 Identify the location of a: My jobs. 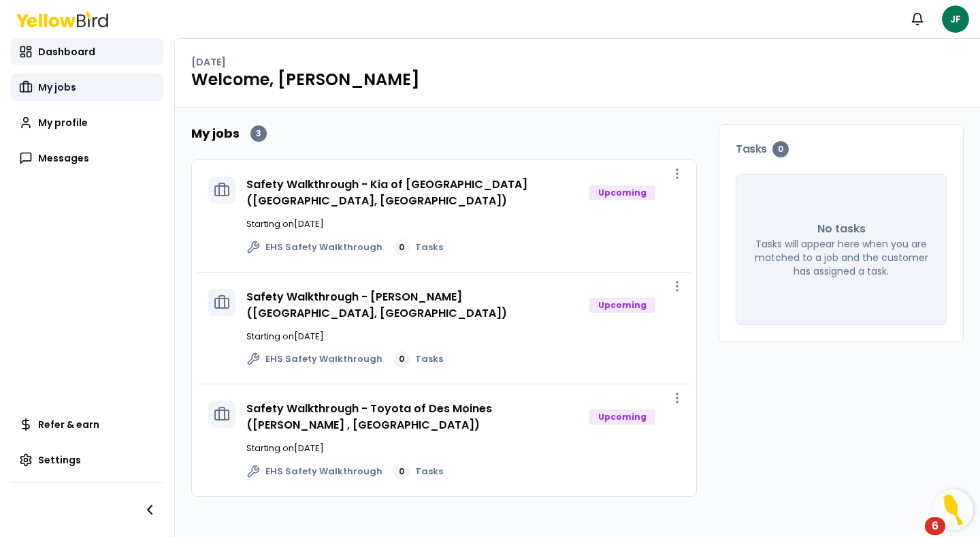
(87, 87).